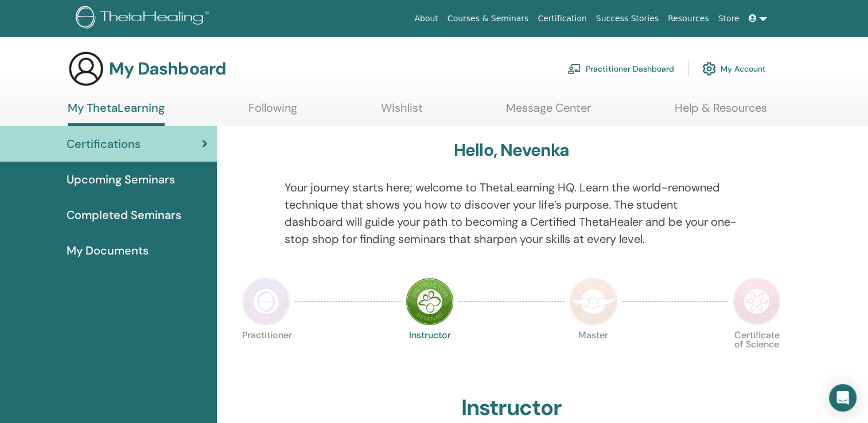 The height and width of the screenshot is (423, 868). Describe the element at coordinates (266, 302) in the screenshot. I see `img: Practitioner` at that location.